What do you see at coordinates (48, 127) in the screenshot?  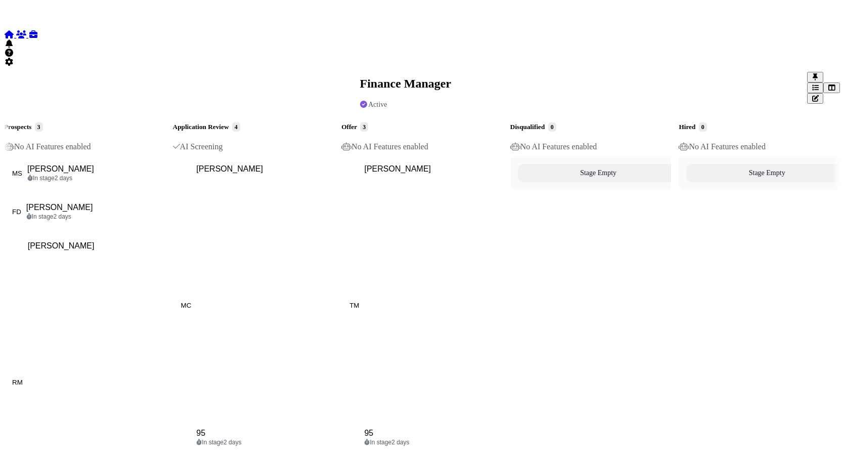 I see `h5: Prospects` at bounding box center [48, 127].